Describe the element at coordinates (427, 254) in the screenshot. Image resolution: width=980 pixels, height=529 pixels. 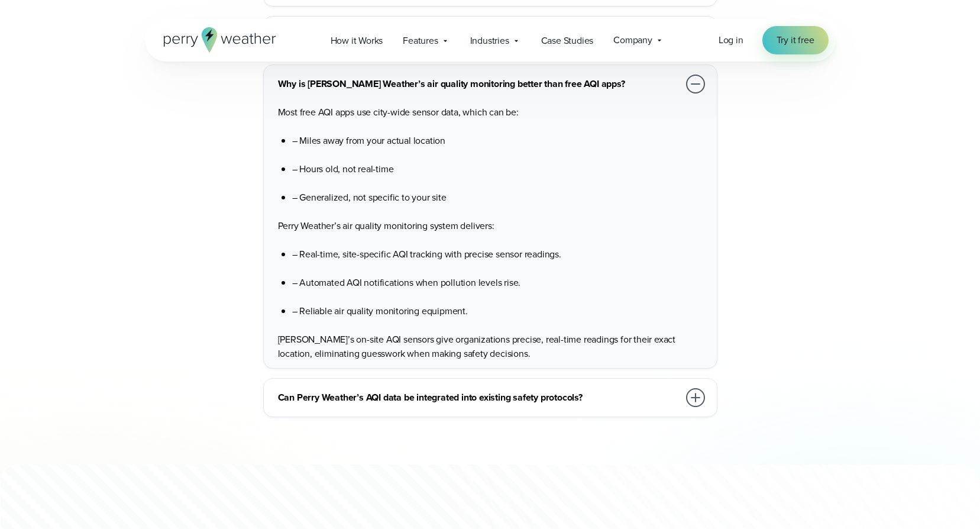
I see `span: – Real-time, site-specific AQI tracking with precise sensor readings.` at that location.